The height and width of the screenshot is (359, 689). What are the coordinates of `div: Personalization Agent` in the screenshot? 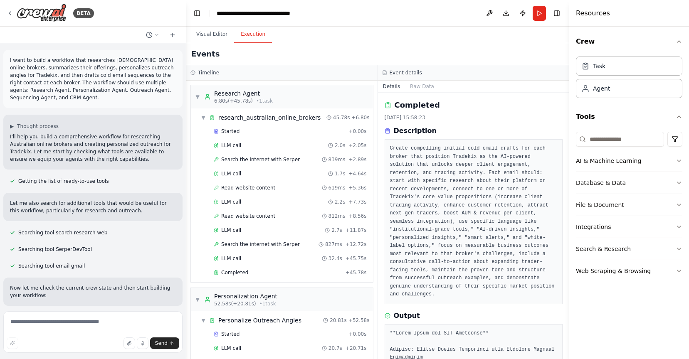 It's located at (246, 297).